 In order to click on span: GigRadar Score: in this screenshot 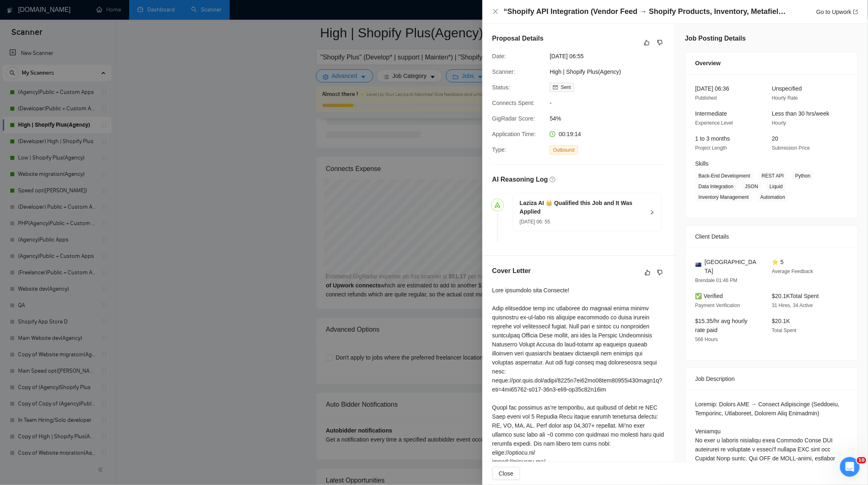, I will do `click(513, 119)`.